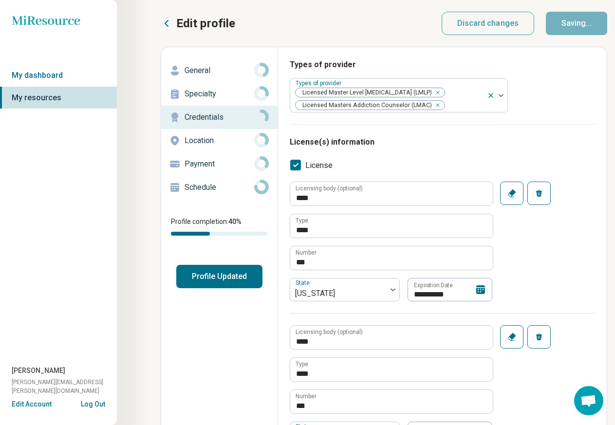  What do you see at coordinates (219, 164) in the screenshot?
I see `a: Payment` at bounding box center [219, 164].